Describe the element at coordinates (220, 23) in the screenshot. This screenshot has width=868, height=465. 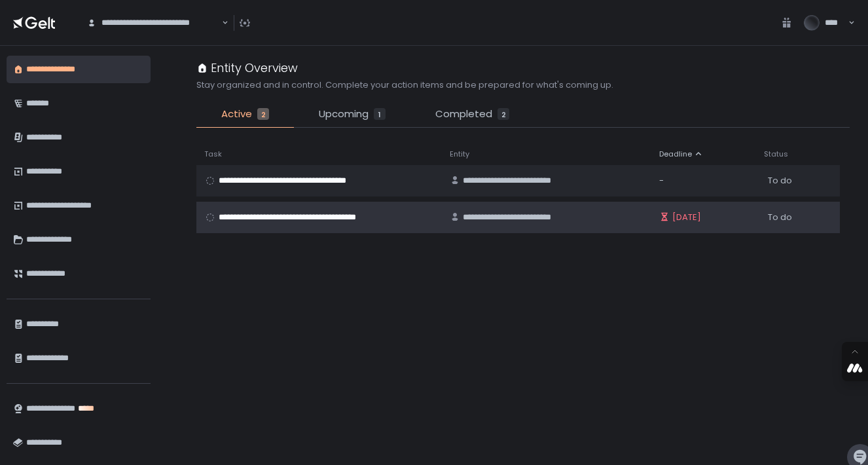
I see `input: Search for option` at that location.